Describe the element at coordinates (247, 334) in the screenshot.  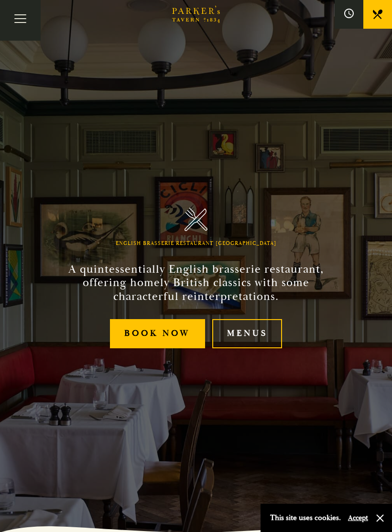
I see `a: Menus` at that location.